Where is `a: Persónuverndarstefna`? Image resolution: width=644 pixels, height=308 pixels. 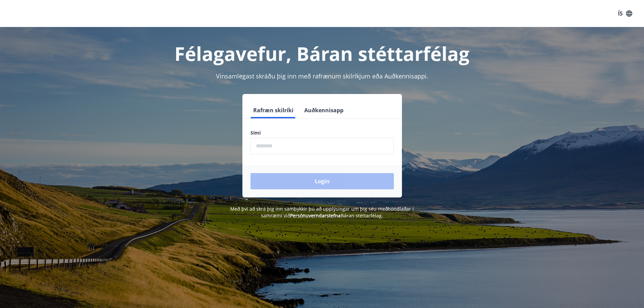
a: Persónuverndarstefna is located at coordinates (315, 215).